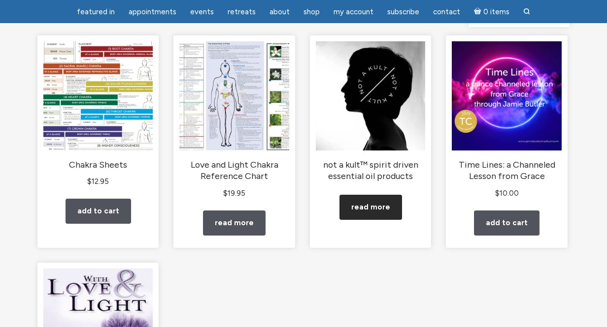 This screenshot has height=327, width=607. I want to click on a: Read more about “Love and Light Chakra Reference Chart”, so click(234, 223).